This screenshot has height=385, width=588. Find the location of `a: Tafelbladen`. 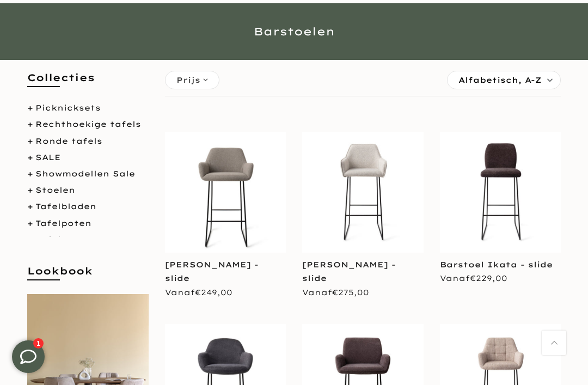

a: Tafelbladen is located at coordinates (66, 206).